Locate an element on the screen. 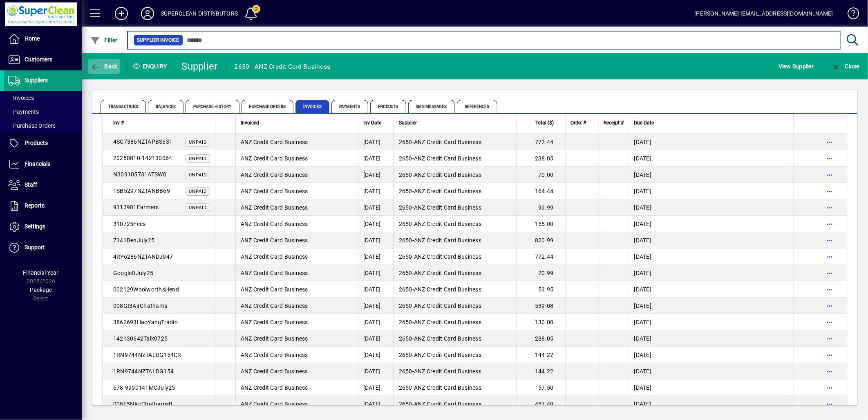  span: Back is located at coordinates (104, 66).